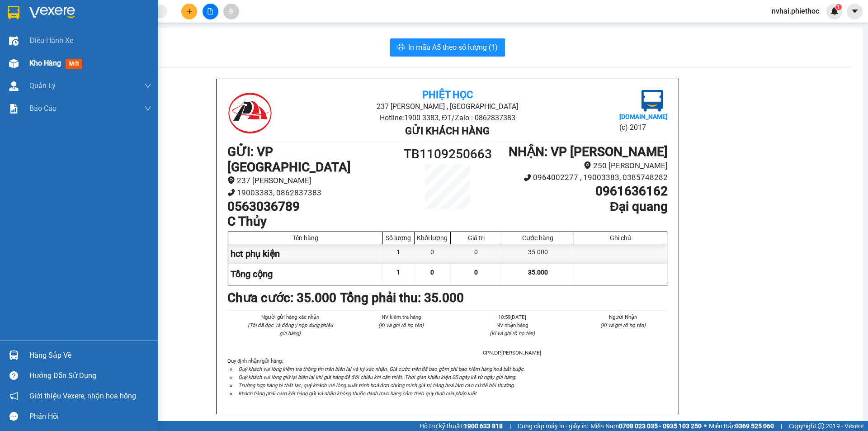 The height and width of the screenshot is (431, 868). Describe the element at coordinates (310, 207) in the screenshot. I see `h1: 0563036789` at that location.